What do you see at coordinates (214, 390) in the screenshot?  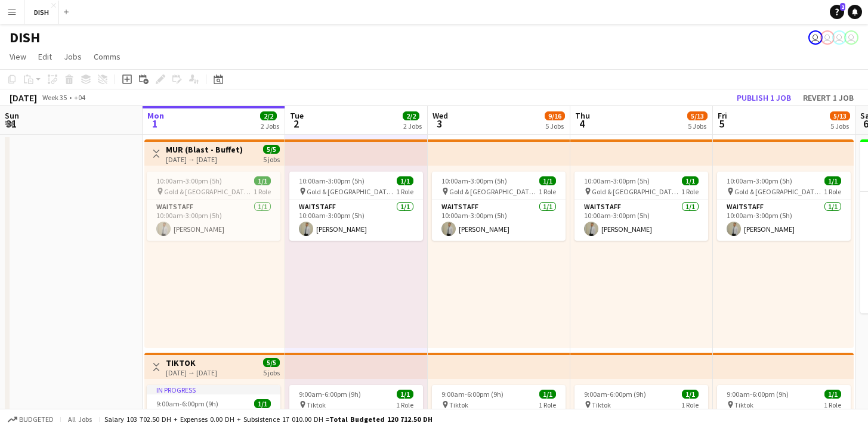 I see `div: In progress` at bounding box center [214, 390].